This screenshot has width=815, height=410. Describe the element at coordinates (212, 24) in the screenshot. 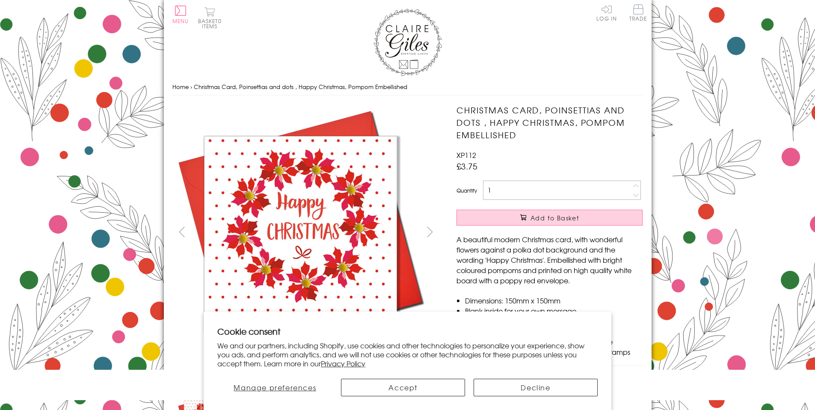

I see `span: 0 items` at that location.